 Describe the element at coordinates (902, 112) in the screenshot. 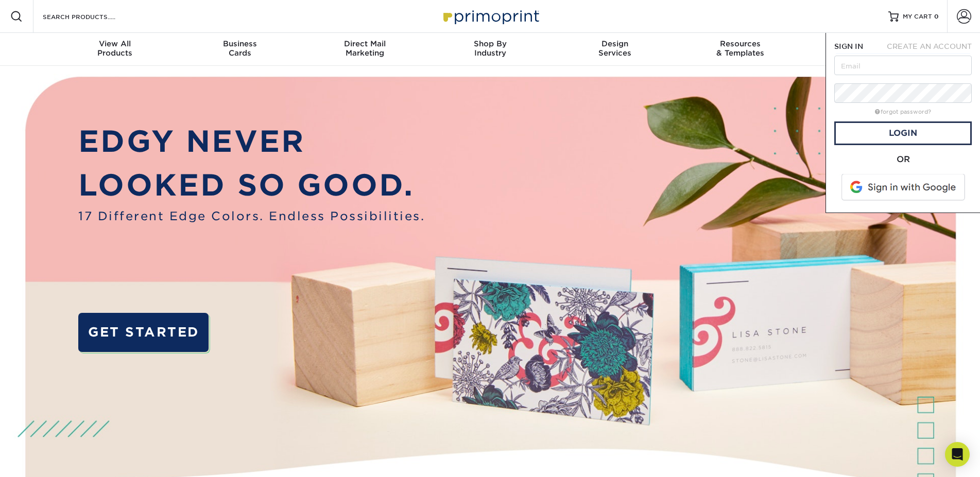

I see `a: forgot password?` at that location.